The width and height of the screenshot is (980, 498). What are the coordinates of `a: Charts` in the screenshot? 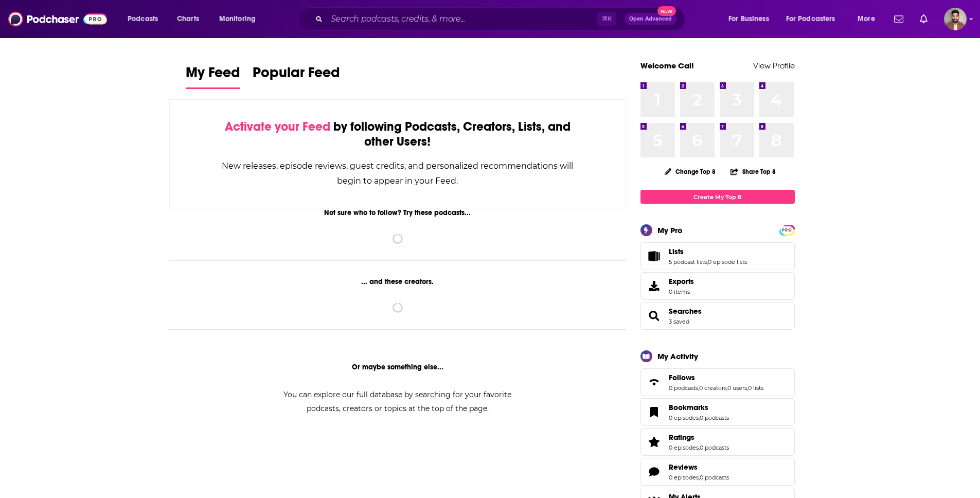 It's located at (188, 19).